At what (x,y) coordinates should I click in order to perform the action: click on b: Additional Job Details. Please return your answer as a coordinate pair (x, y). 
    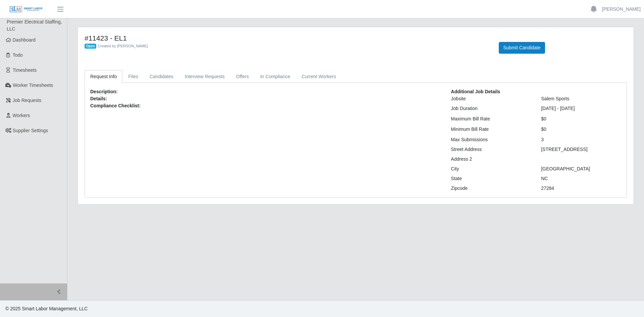
    Looking at the image, I should click on (476, 92).